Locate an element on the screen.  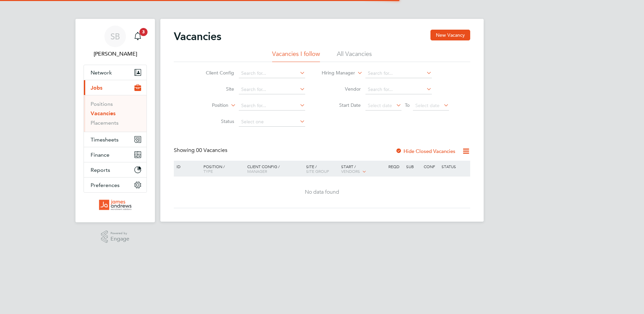
a: Vacancies is located at coordinates (103, 113).